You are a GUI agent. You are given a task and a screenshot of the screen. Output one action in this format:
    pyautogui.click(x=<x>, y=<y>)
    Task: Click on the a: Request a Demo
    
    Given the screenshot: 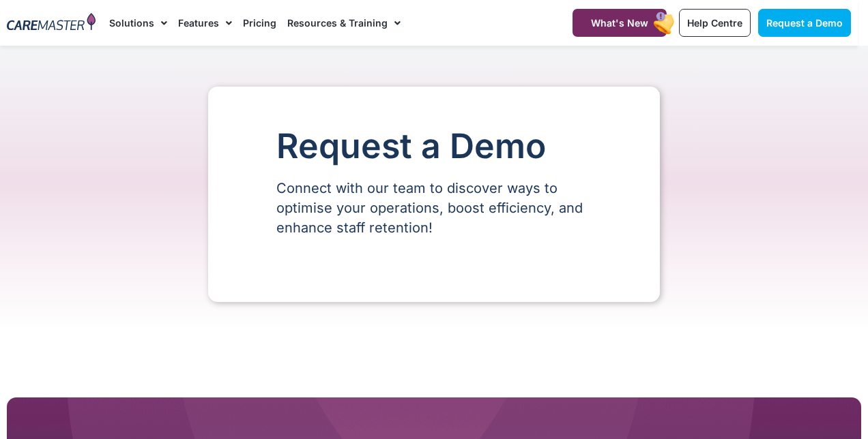 What is the action you would take?
    pyautogui.click(x=805, y=22)
    